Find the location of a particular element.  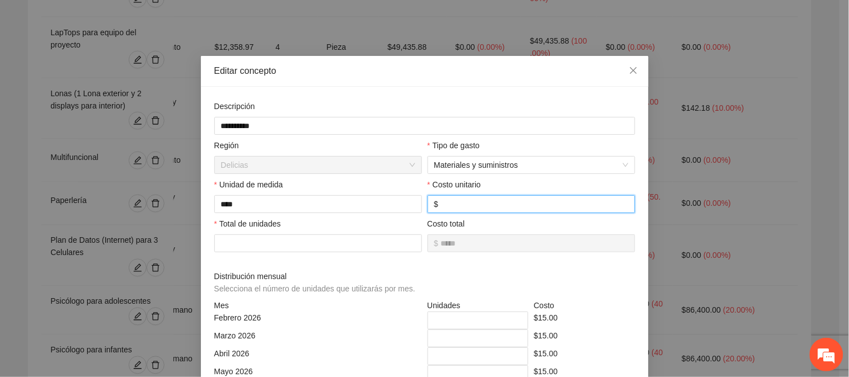

span: Más acciones is located at coordinates (182, 266).